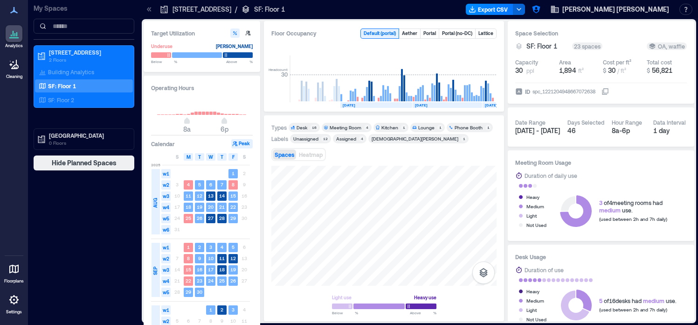 The image size is (698, 325). What do you see at coordinates (156, 165) in the screenshot?
I see `span: 2025` at bounding box center [156, 165].